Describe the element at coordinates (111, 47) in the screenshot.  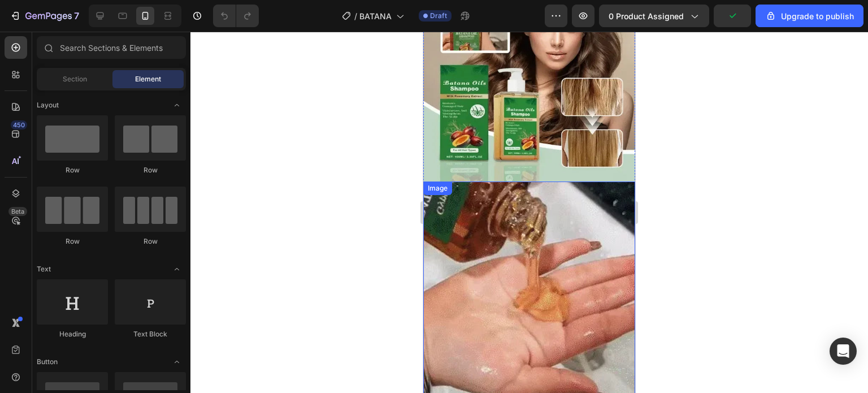
I see `input: Search Sections & Elements` at that location.